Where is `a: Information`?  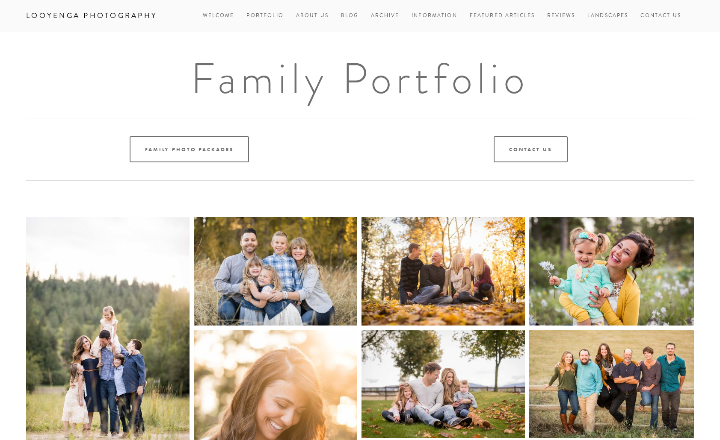 a: Information is located at coordinates (434, 15).